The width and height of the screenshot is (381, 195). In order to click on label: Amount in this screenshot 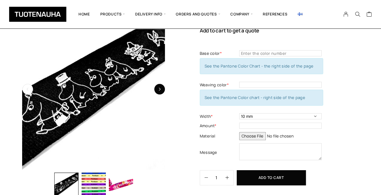, I will do `click(219, 126)`.